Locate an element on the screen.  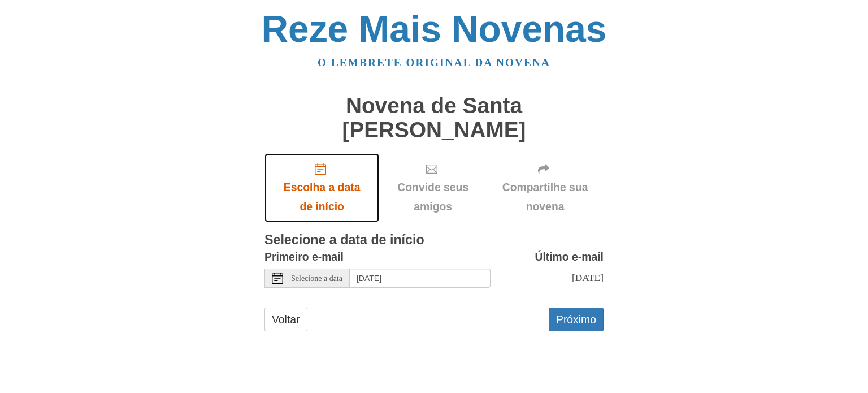
font: Reze Mais Novenas is located at coordinates (434, 29).